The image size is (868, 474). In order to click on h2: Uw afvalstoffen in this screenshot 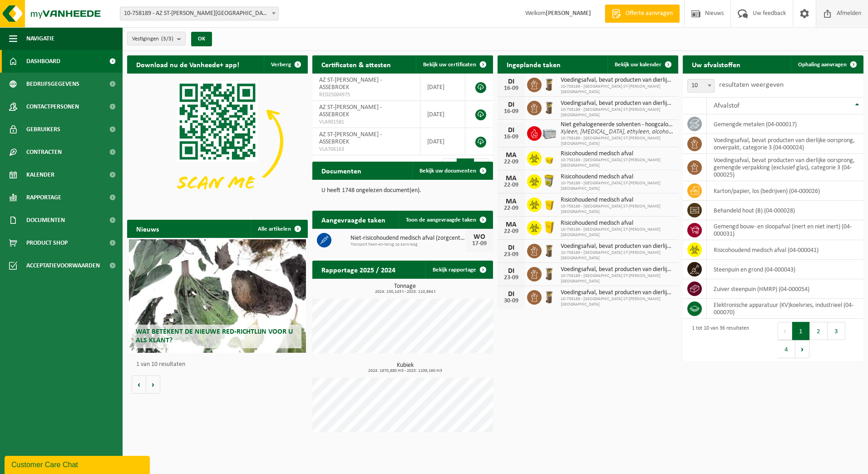, I will do `click(716, 64)`.